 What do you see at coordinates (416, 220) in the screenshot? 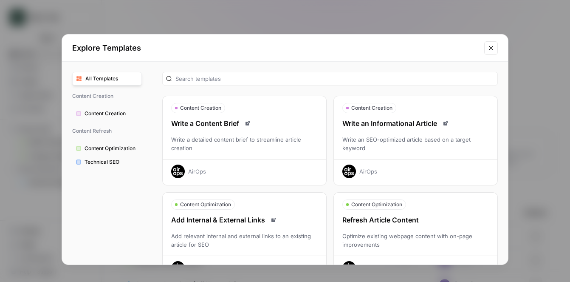
I see `div: Refresh Article Content` at bounding box center [416, 220].